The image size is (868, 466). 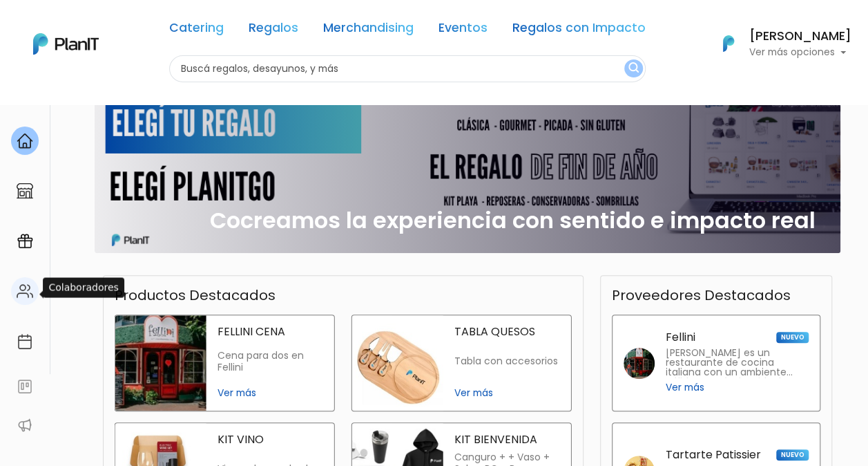 What do you see at coordinates (512, 221) in the screenshot?
I see `h2: Cocreamos la experiencia con sentido e impacto real` at bounding box center [512, 221].